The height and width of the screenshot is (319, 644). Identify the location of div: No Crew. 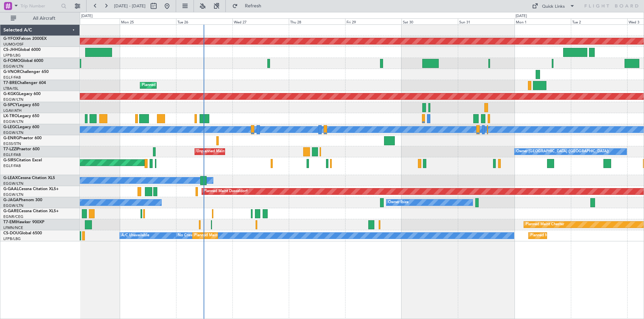
(186, 236).